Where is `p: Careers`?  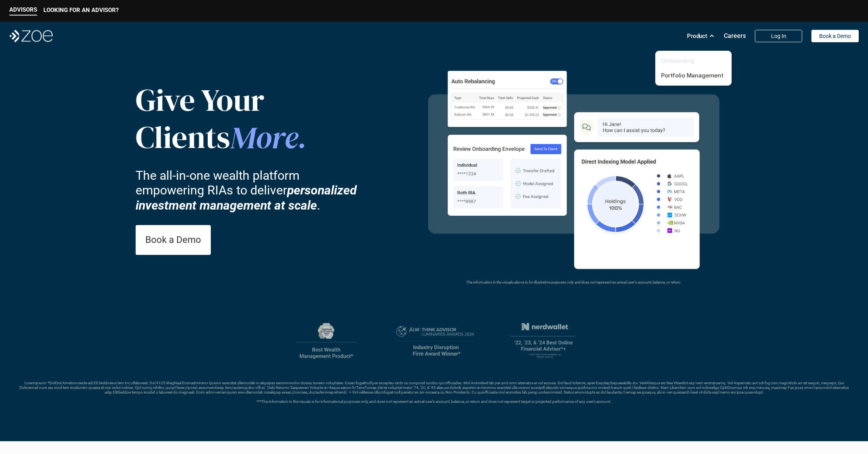 p: Careers is located at coordinates (735, 36).